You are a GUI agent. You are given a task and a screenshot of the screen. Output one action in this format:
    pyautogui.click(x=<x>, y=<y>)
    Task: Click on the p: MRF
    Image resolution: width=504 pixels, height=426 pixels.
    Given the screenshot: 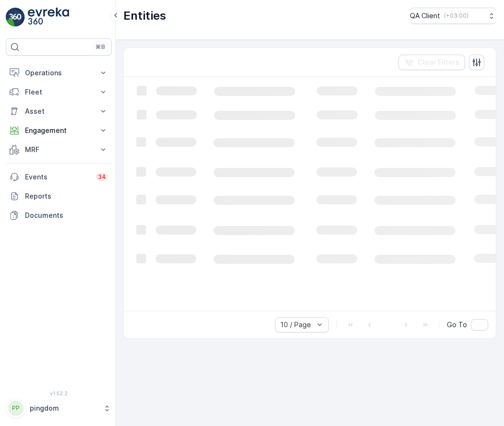 What is the action you would take?
    pyautogui.click(x=59, y=149)
    